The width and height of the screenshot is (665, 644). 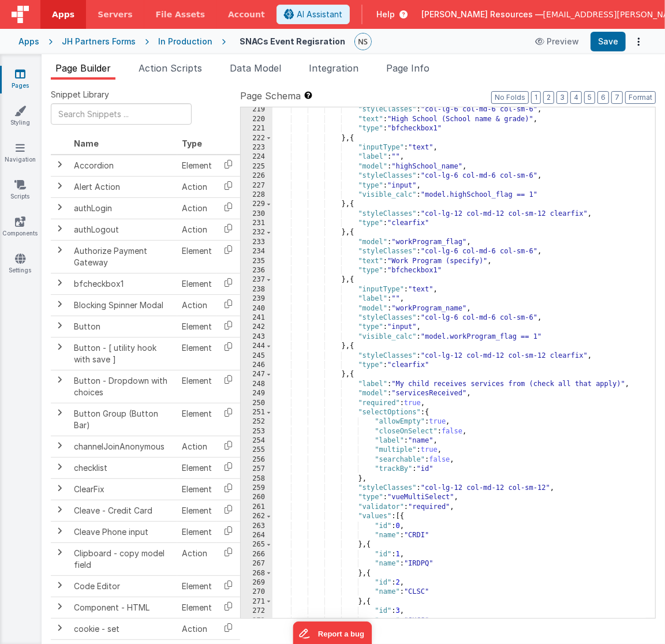 What do you see at coordinates (256, 195) in the screenshot?
I see `div: 228` at bounding box center [256, 195].